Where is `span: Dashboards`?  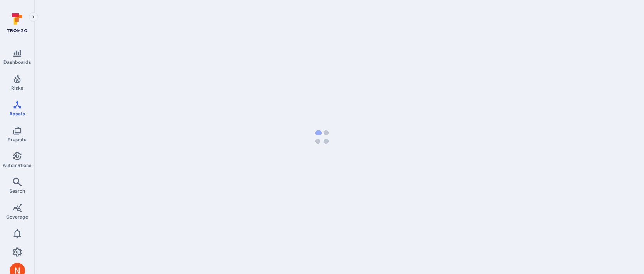 span: Dashboards is located at coordinates (17, 62).